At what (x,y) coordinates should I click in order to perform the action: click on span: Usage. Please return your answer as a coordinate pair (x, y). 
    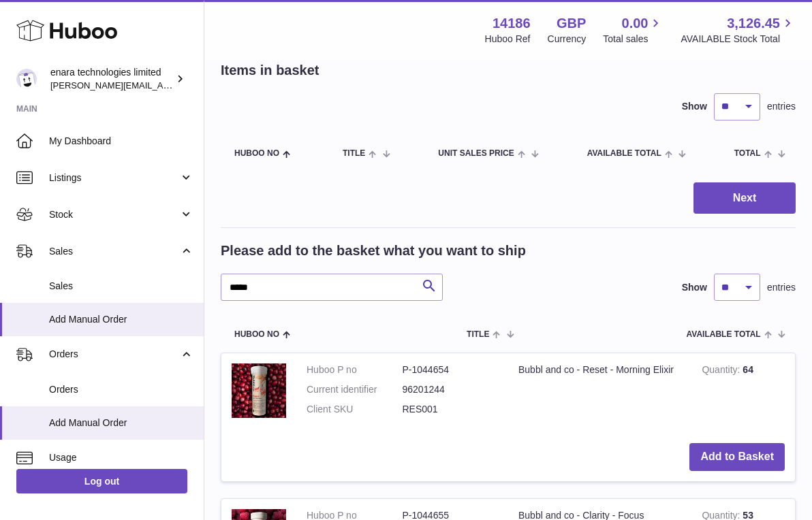
    Looking at the image, I should click on (121, 457).